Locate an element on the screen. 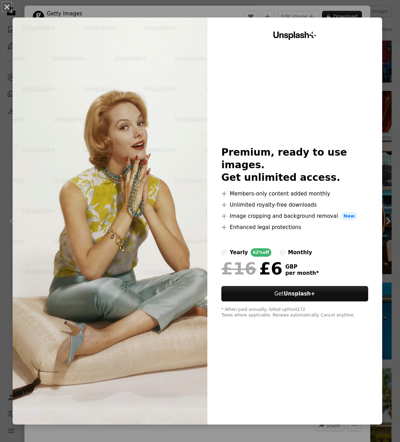  span: New is located at coordinates (349, 216).